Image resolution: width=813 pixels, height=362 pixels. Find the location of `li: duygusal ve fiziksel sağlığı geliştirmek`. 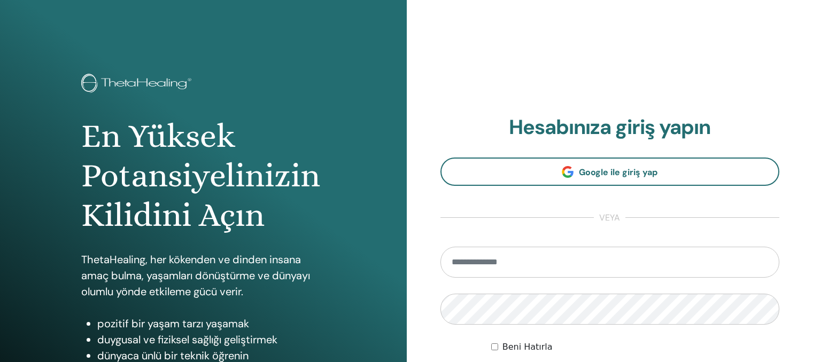

li: duygusal ve fiziksel sağlığı geliştirmek is located at coordinates (211, 340).